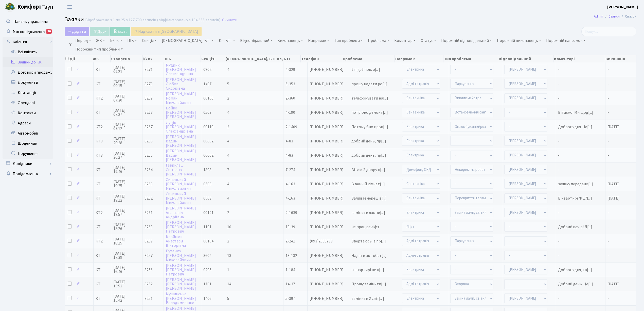 The height and width of the screenshot is (311, 644). Describe the element at coordinates (229, 284) in the screenshot. I see `span: 14` at that location.